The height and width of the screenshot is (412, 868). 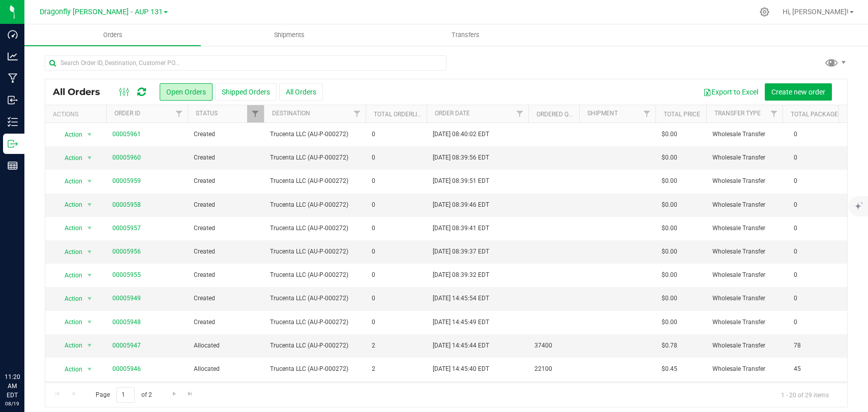 I want to click on a: Destination, so click(x=291, y=113).